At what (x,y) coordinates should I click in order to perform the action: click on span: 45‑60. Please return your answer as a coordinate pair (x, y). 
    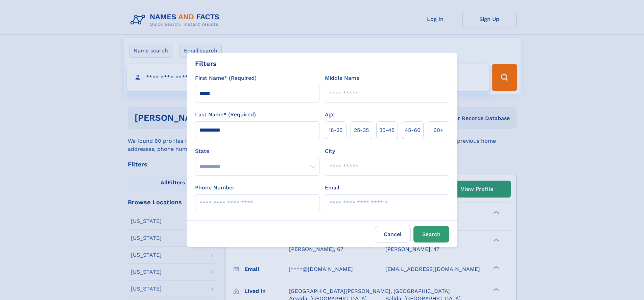
    Looking at the image, I should click on (413, 130).